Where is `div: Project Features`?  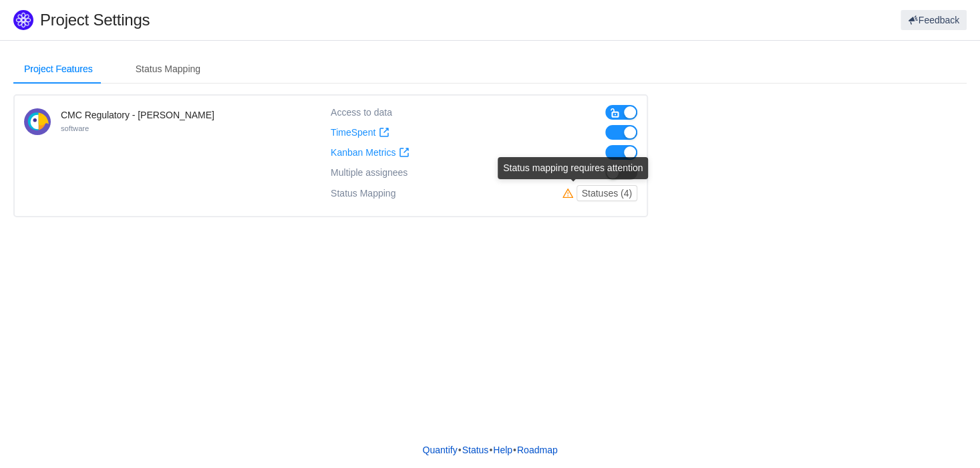
div: Project Features is located at coordinates (58, 69).